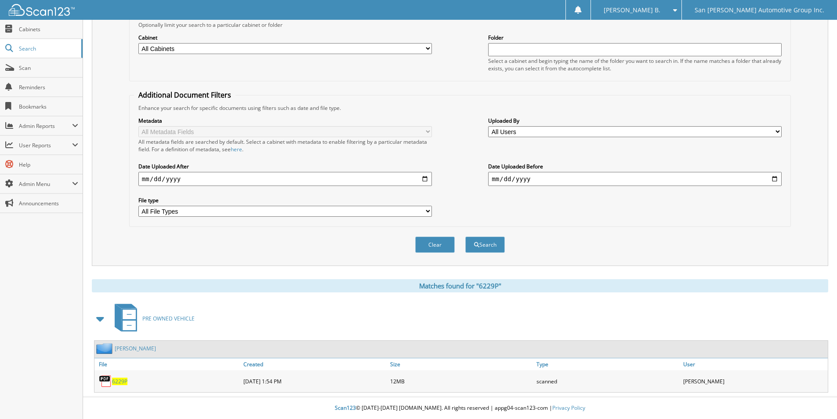  Describe the element at coordinates (184, 95) in the screenshot. I see `legend: Additional Document Filters` at that location.